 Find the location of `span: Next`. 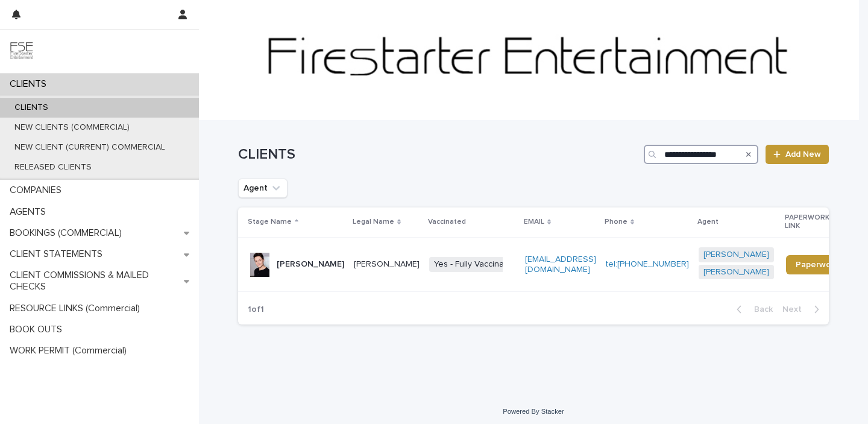

span: Next is located at coordinates (796, 309).